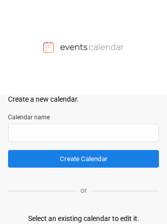 The width and height of the screenshot is (167, 224). What do you see at coordinates (83, 218) in the screenshot?
I see `div: Select an existing calendar to edit it.` at bounding box center [83, 218].